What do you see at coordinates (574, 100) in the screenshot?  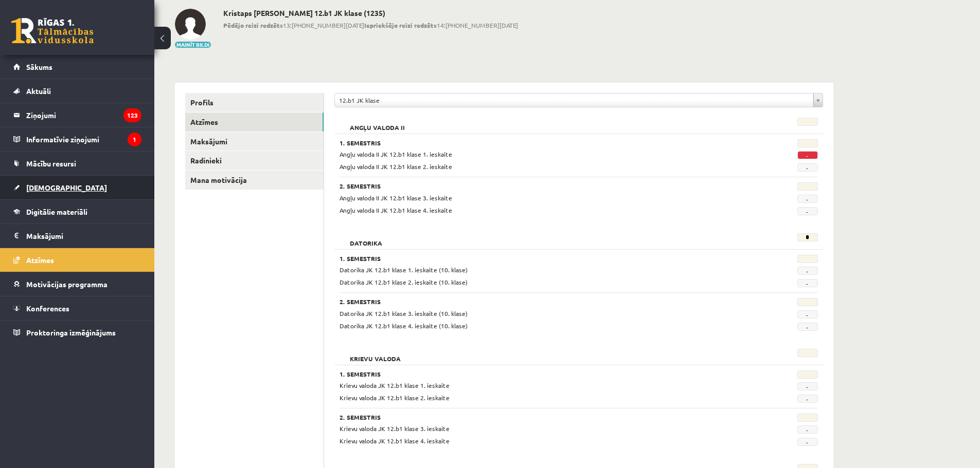 I see `span: 12.b1 JK klase` at bounding box center [574, 100].